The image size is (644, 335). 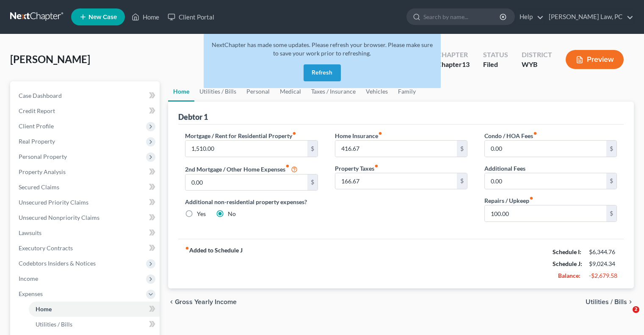 What do you see at coordinates (509, 201) in the screenshot?
I see `label: Repairs / Upkeep` at bounding box center [509, 201].